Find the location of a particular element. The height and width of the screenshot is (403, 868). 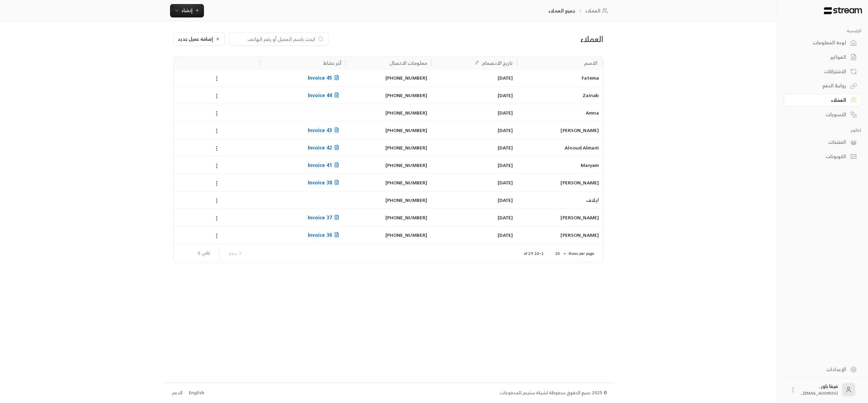

a: الدعم is located at coordinates (176, 392).